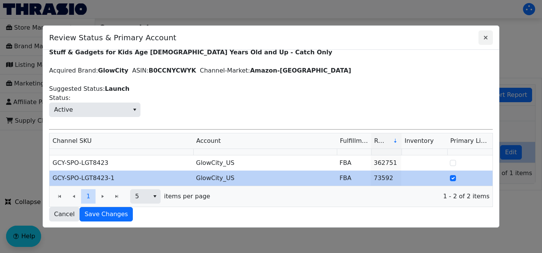 This screenshot has width=542, height=253. Describe the element at coordinates (264, 38) in the screenshot. I see `span: Review Status & Primary Account` at that location.